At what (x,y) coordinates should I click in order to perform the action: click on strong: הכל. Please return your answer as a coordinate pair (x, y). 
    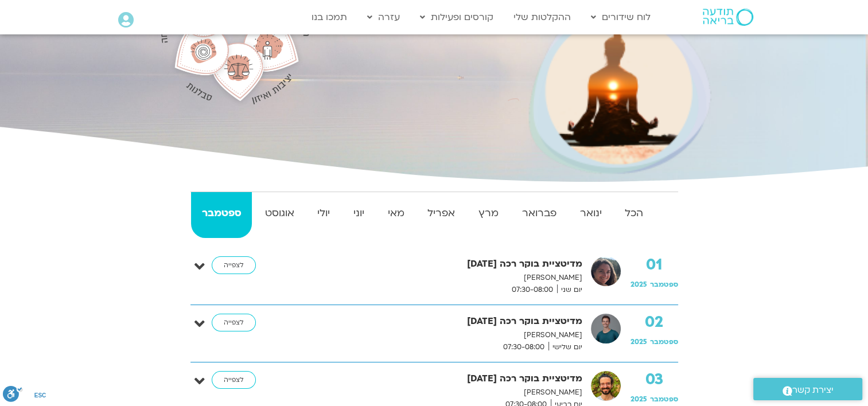
    Looking at the image, I should click on (634, 214).